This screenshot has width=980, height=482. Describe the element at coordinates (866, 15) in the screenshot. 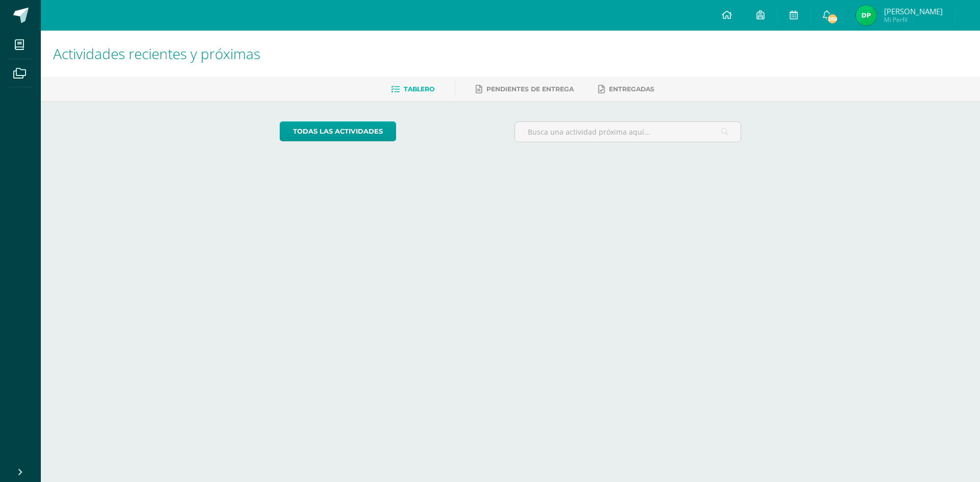

I see `img: 044602a2241fa7202fddbc7715f74b72.png` at that location.